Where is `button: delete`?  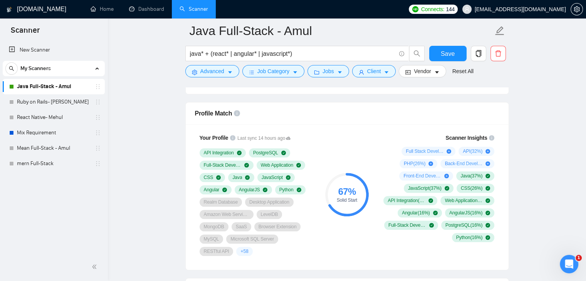 button: delete is located at coordinates (498, 54).